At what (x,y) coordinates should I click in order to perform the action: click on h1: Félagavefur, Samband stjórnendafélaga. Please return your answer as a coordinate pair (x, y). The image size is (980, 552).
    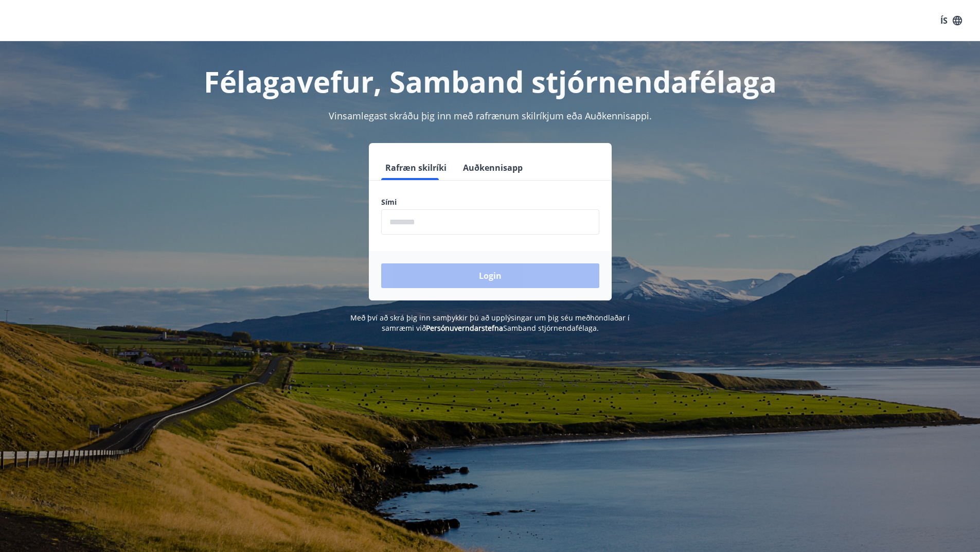
    Looking at the image, I should click on (491, 81).